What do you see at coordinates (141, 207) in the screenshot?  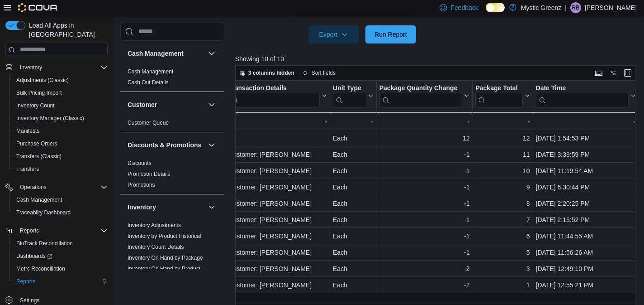 I see `h3: Inventory` at bounding box center [141, 207].